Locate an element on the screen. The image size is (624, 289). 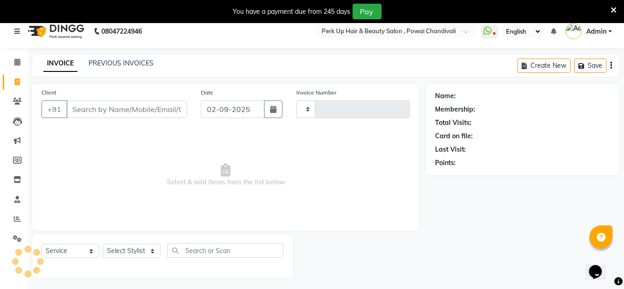
a: PREVIOUS INVOICES is located at coordinates (121, 63).